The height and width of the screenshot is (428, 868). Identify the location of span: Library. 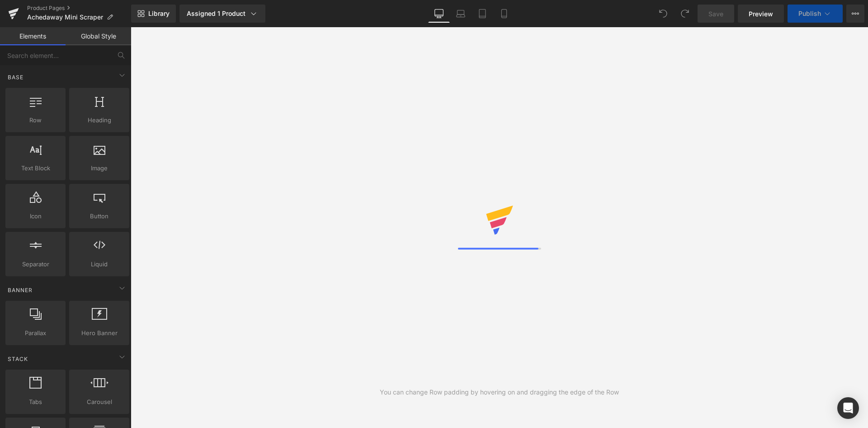
(158, 13).